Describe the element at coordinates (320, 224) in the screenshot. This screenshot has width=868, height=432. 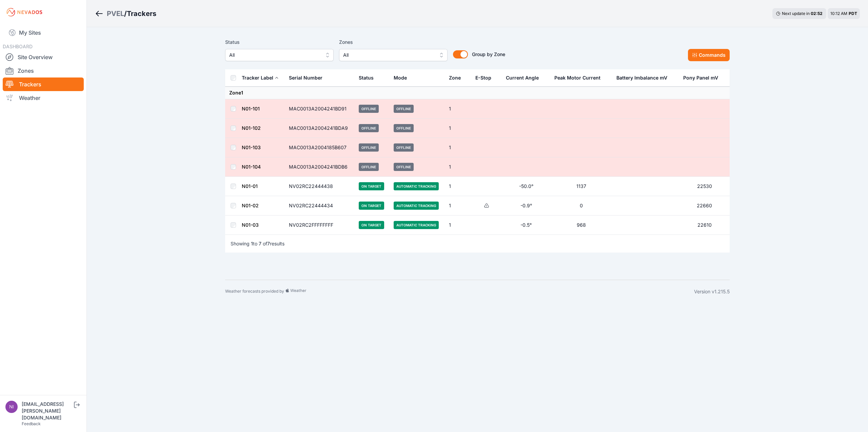
I see `td: NV02RC2FFFFFFFF` at that location.